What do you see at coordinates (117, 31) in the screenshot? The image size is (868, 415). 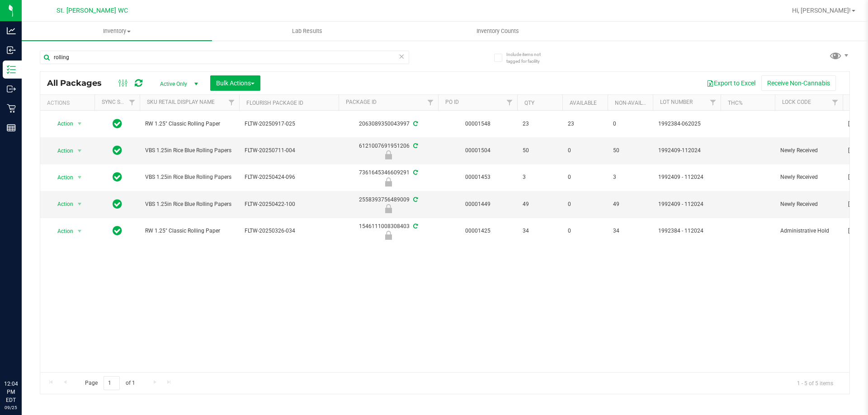 I see `span: Inventory` at bounding box center [117, 31].